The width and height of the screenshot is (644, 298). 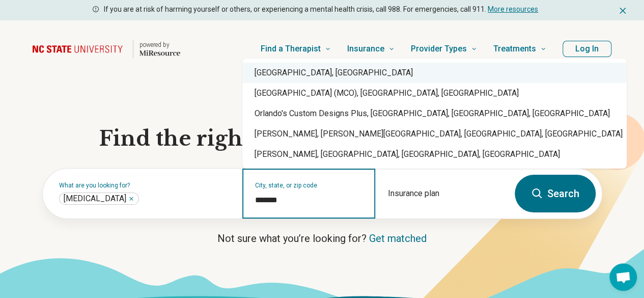 What do you see at coordinates (439, 49) in the screenshot?
I see `span: Provider Types` at bounding box center [439, 49].